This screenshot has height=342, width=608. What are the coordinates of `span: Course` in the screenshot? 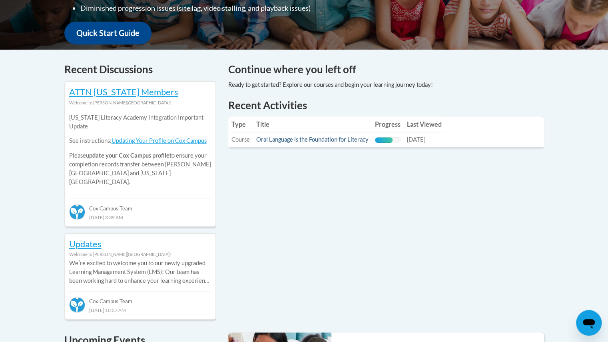 It's located at (241, 139).